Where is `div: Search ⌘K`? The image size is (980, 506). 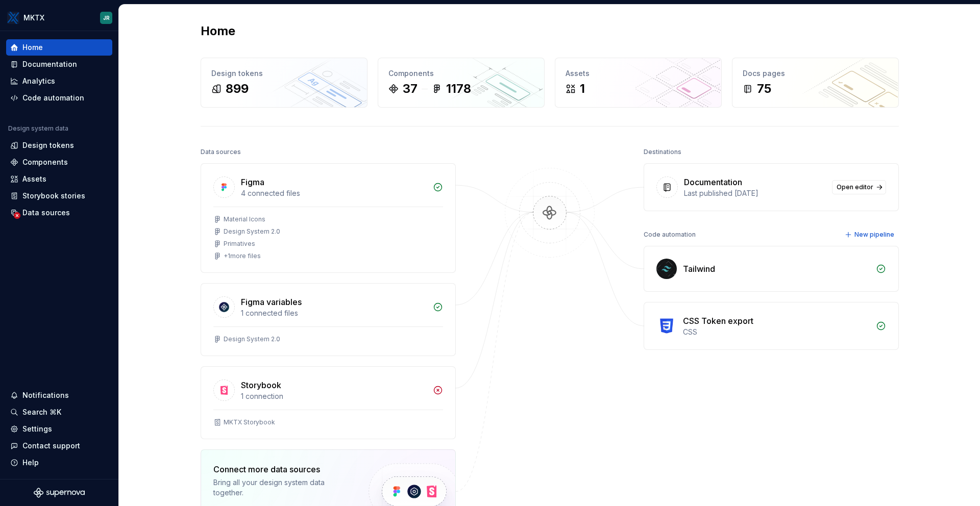 div: Search ⌘K is located at coordinates (42, 412).